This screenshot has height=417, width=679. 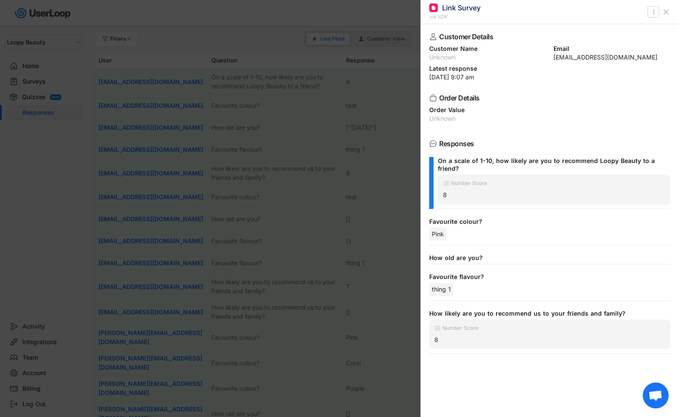 What do you see at coordinates (548, 98) in the screenshot?
I see `div: Order Details` at bounding box center [548, 98].